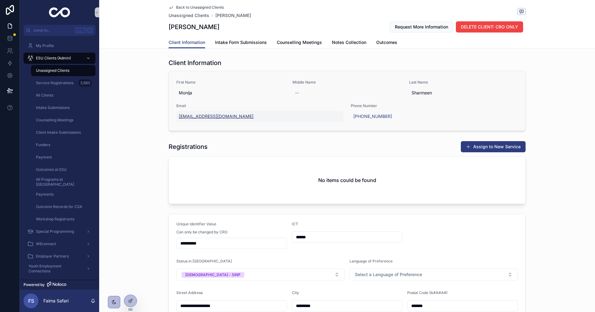 The image size is (595, 312). Describe the element at coordinates (45, 46) in the screenshot. I see `span: My Profile` at that location.